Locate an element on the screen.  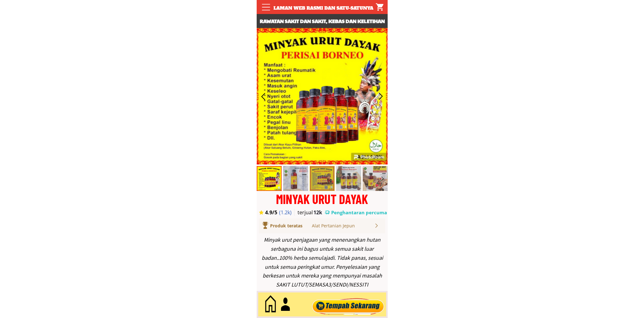
h3: terjual is located at coordinates (308, 212).